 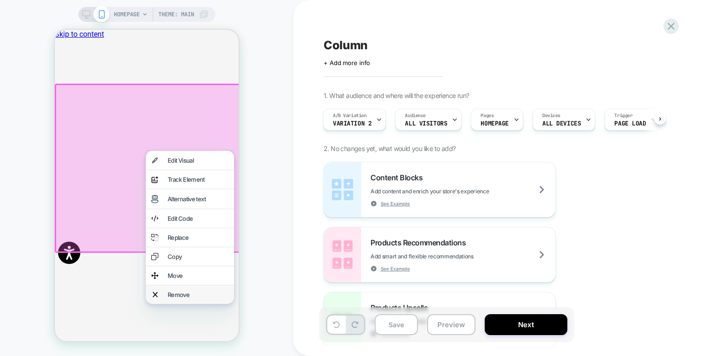 I want to click on span: Products Recommendations, so click(x=420, y=242).